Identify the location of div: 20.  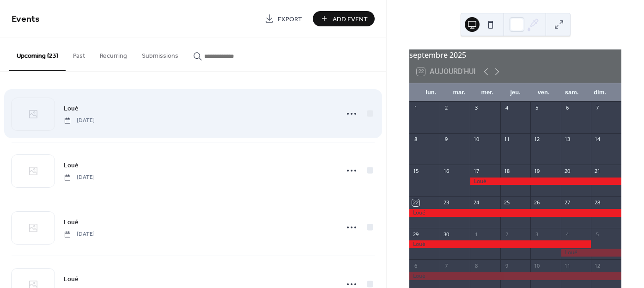
(567, 170).